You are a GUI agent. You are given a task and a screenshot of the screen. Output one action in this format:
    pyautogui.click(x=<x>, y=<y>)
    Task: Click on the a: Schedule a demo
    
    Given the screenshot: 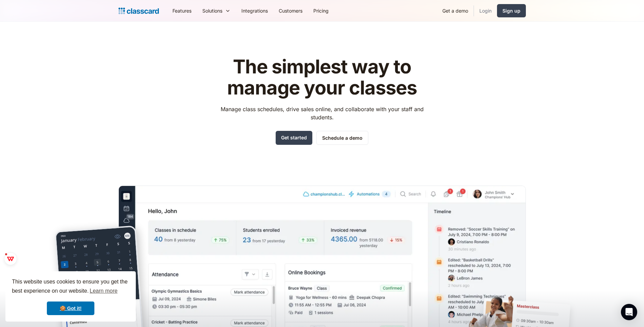 What is the action you would take?
    pyautogui.click(x=342, y=137)
    